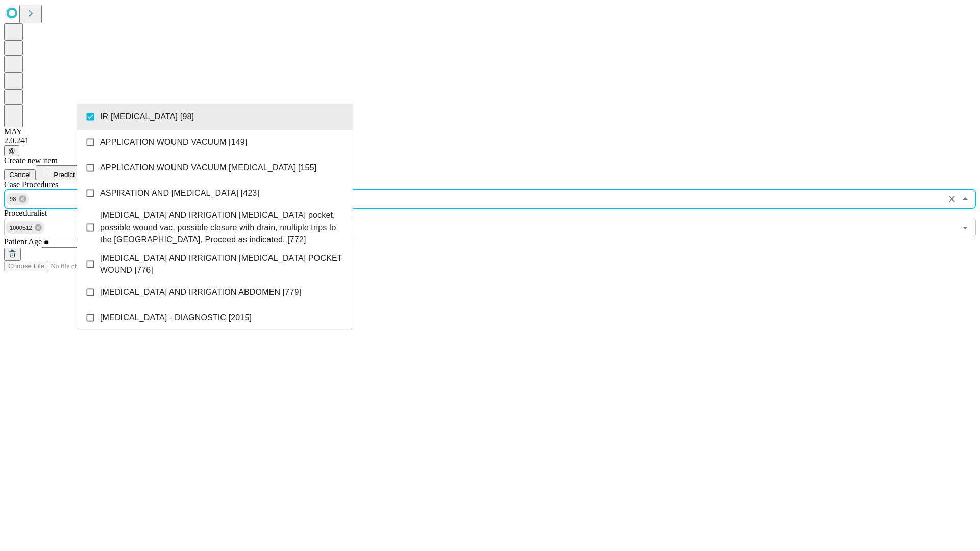  I want to click on button: Open, so click(965, 227).